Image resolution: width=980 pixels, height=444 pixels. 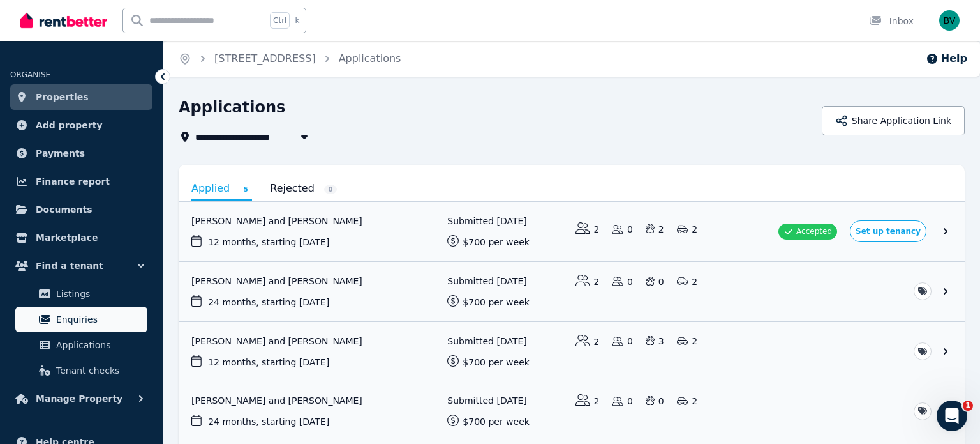 I want to click on a: Listings, so click(x=81, y=293).